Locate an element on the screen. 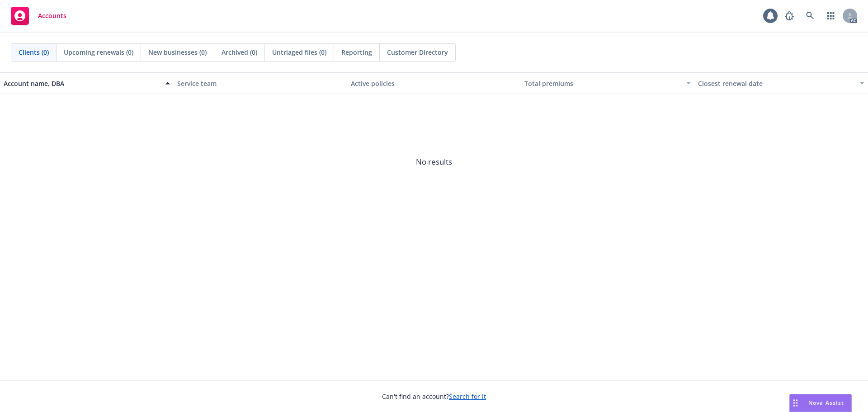  span: Can't find an account? is located at coordinates (434, 396).